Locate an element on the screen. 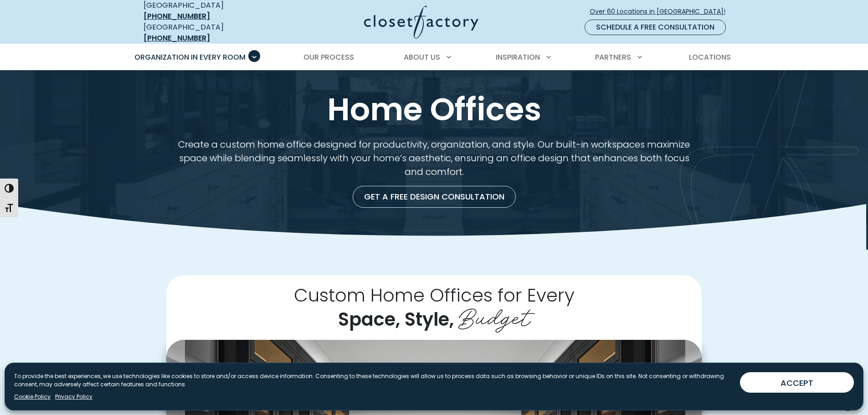 Image resolution: width=868 pixels, height=415 pixels. a: Cookie Policy is located at coordinates (32, 397).